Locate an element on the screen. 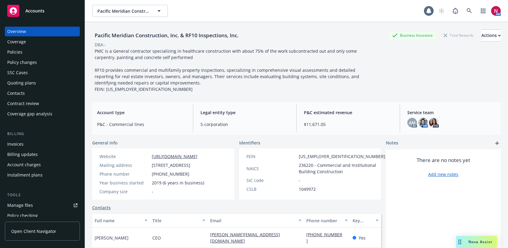  div: Coverage is located at coordinates (17, 42).